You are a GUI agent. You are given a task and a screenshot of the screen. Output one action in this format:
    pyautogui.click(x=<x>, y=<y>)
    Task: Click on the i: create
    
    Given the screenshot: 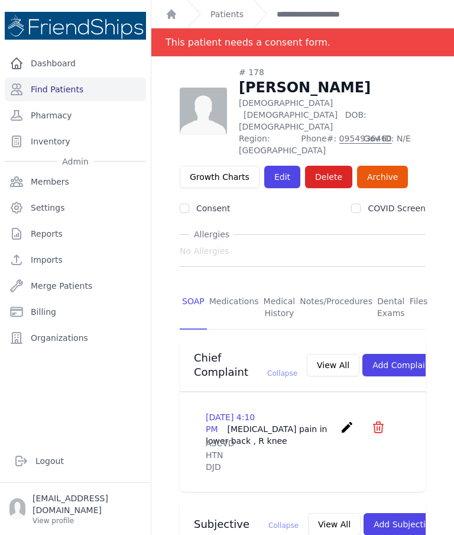 What is the action you would take?
    pyautogui.click(x=347, y=427)
    